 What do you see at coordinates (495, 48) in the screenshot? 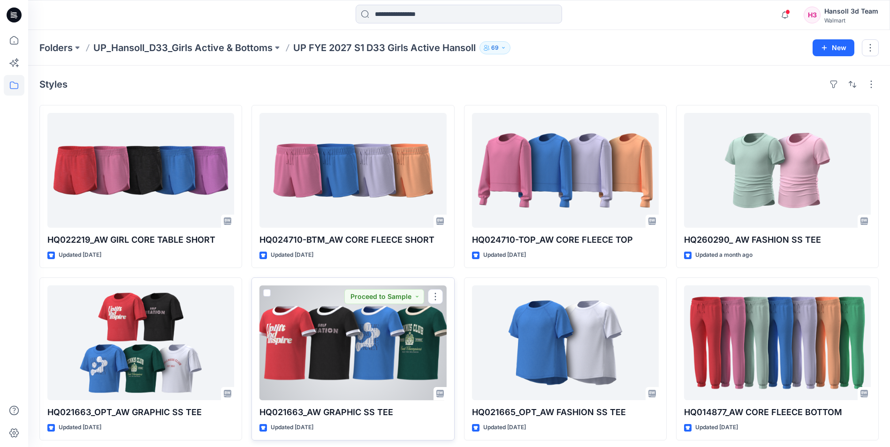
I see `p: 69` at bounding box center [495, 48].